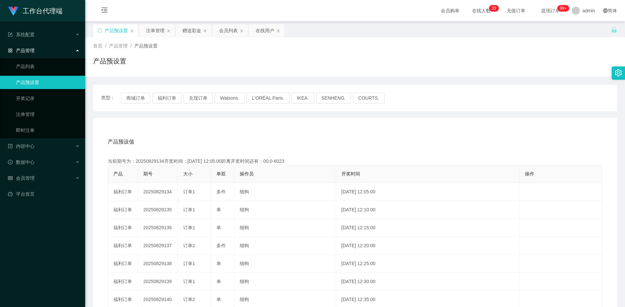  I want to click on span: 系统配置, so click(21, 35).